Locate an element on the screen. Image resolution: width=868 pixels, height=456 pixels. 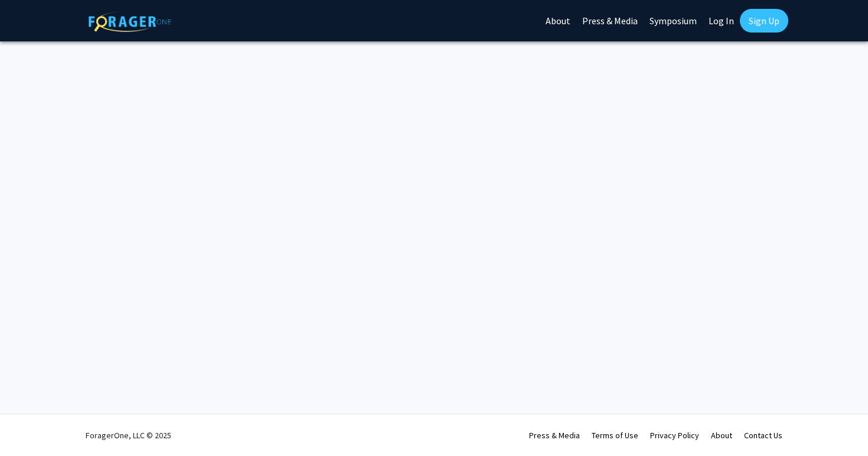
a: Press & Media is located at coordinates (555, 435).